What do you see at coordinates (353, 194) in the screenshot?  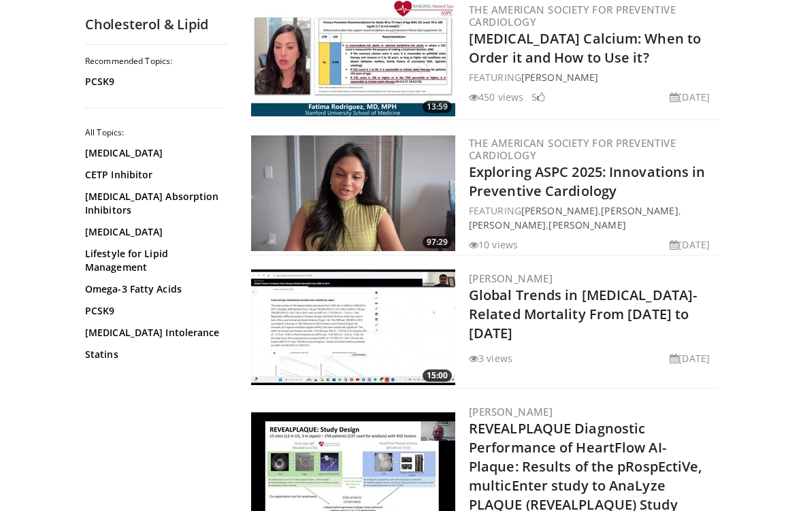 I see `a: 97:29` at bounding box center [353, 194].